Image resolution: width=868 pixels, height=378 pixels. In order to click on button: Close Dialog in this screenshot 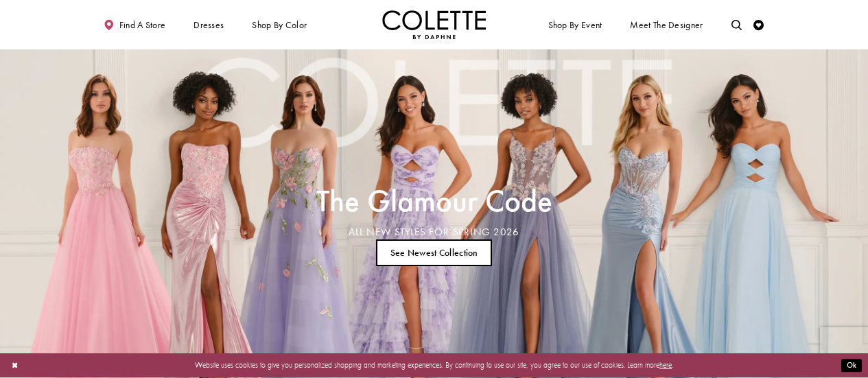, I will do `click(14, 366)`.